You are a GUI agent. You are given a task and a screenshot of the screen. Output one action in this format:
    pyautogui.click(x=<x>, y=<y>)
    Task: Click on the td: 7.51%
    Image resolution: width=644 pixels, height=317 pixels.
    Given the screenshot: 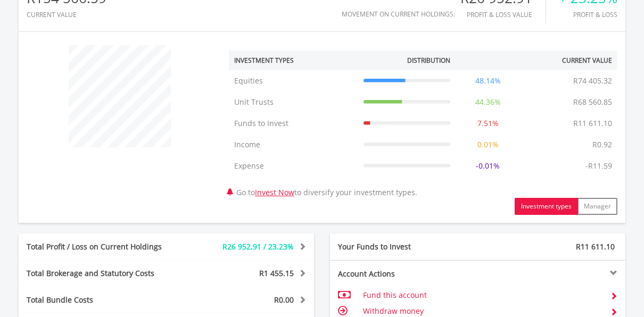 What is the action you would take?
    pyautogui.click(x=488, y=124)
    